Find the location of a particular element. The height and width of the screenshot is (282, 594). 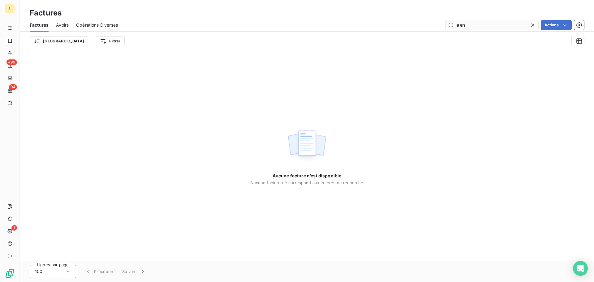

span: Aucune facture ne correspond aux critères de recherche is located at coordinates (307, 183).